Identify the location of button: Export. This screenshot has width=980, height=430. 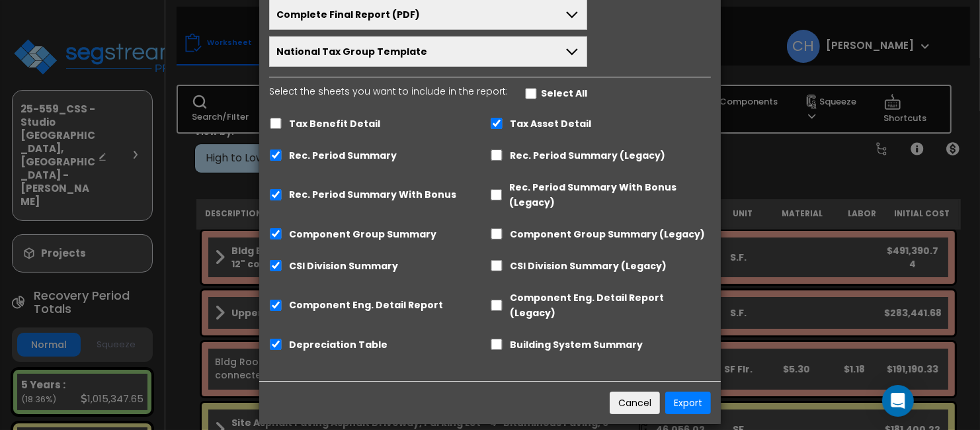
(688, 403).